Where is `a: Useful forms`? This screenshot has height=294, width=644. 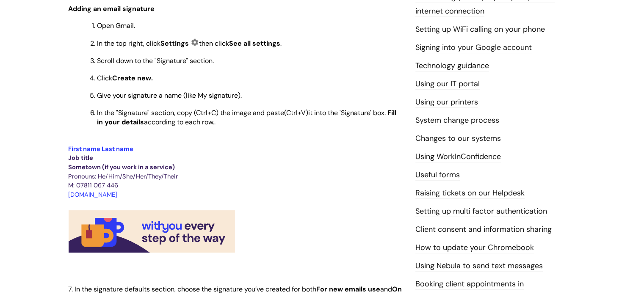 a: Useful forms is located at coordinates (438, 175).